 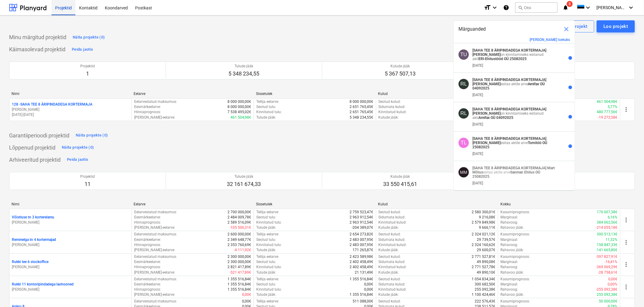 I want to click on p: -214 055,18€, so click(x=607, y=228).